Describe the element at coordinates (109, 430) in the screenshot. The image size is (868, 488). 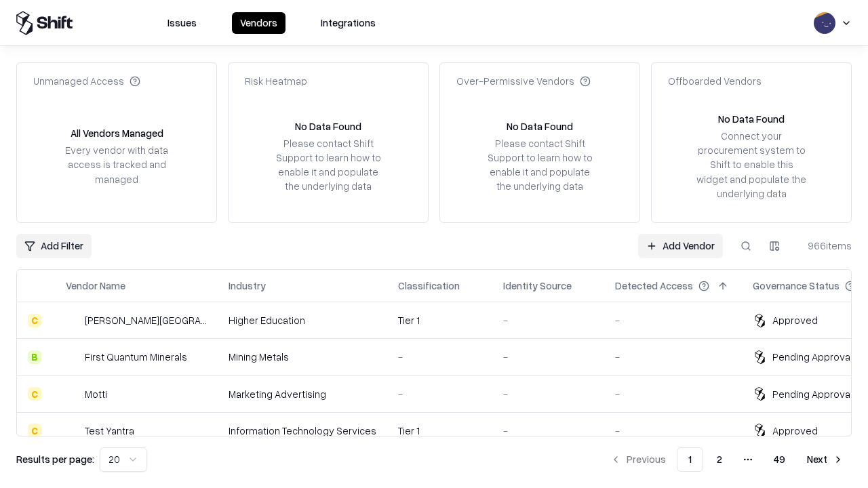
I see `div: Test Yantra` at that location.